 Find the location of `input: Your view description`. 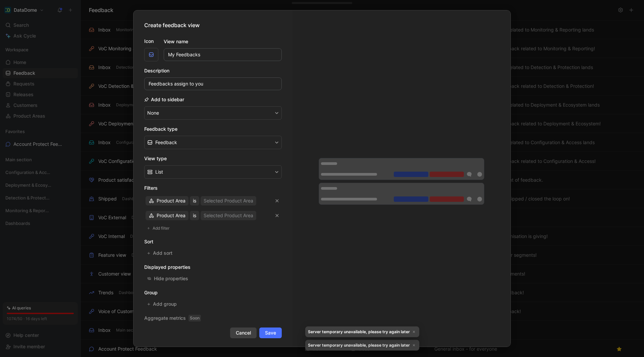

input: Your view description is located at coordinates (213, 84).